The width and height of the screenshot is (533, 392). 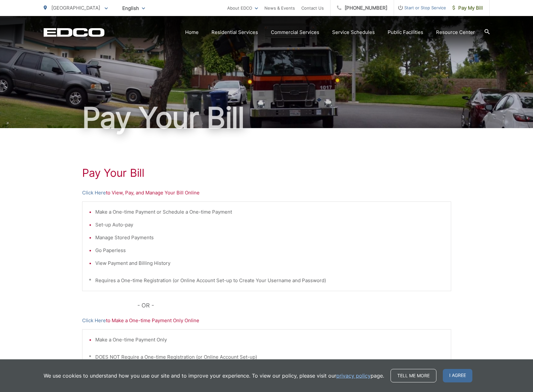 I want to click on p: - OR -, so click(x=294, y=306).